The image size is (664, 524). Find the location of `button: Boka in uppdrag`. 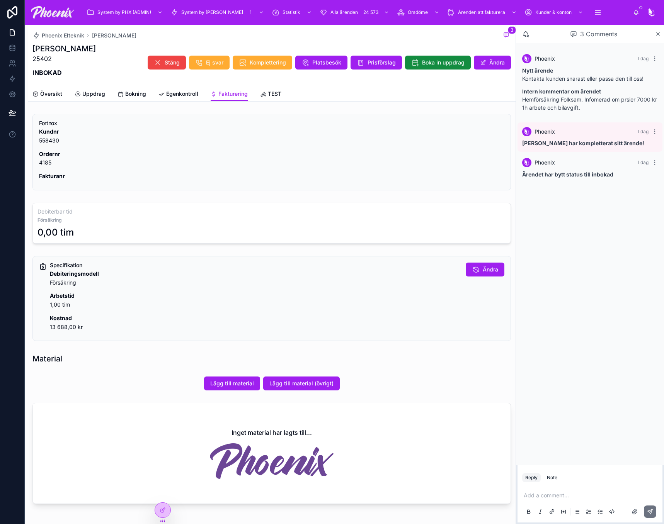

button: Boka in uppdrag is located at coordinates (438, 63).